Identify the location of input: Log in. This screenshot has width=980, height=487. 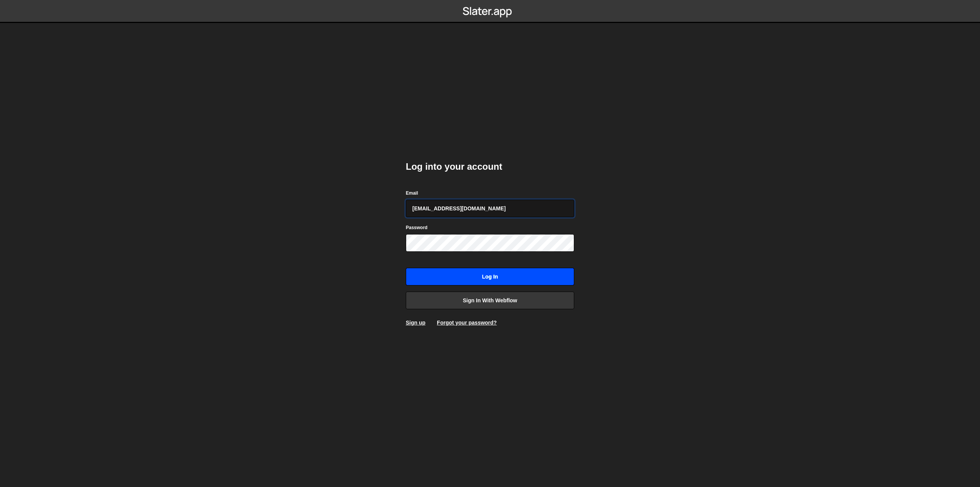
(490, 277).